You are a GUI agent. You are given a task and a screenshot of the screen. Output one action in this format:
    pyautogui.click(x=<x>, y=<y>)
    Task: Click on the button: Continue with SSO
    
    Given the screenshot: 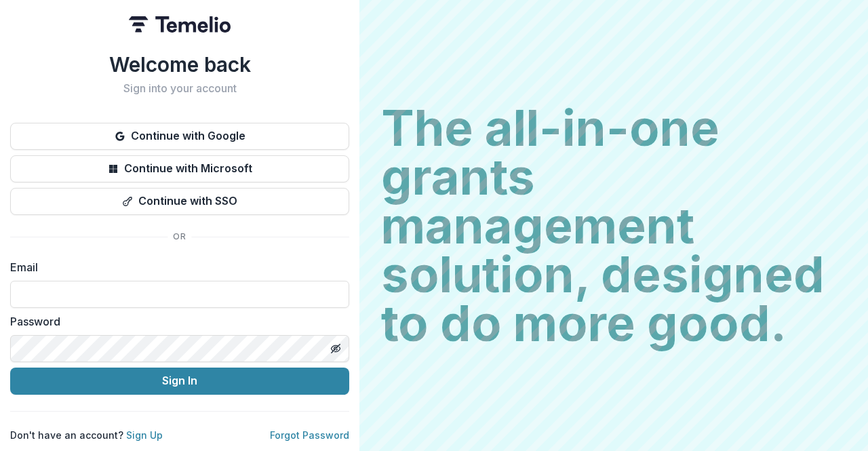 What is the action you would take?
    pyautogui.click(x=180, y=201)
    